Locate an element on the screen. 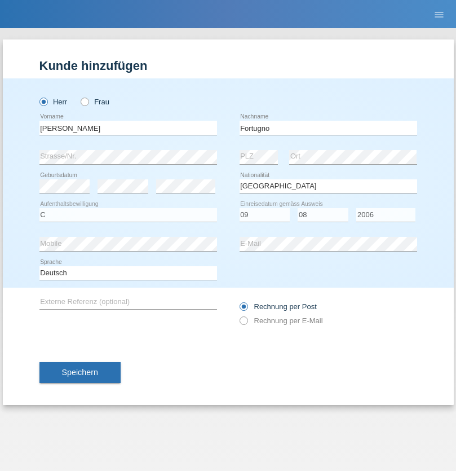 The height and width of the screenshot is (471, 456). h1: Kunde hinzufügen is located at coordinates (228, 65).